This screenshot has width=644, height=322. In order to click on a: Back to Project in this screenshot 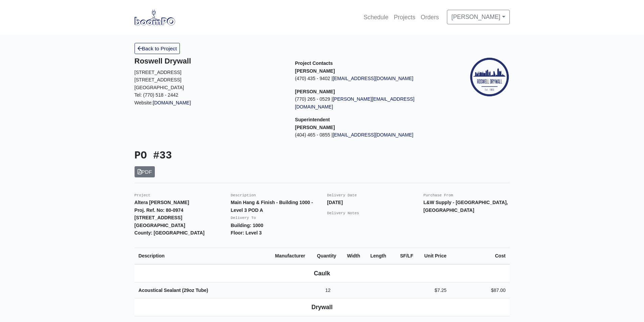, I will do `click(157, 49)`.